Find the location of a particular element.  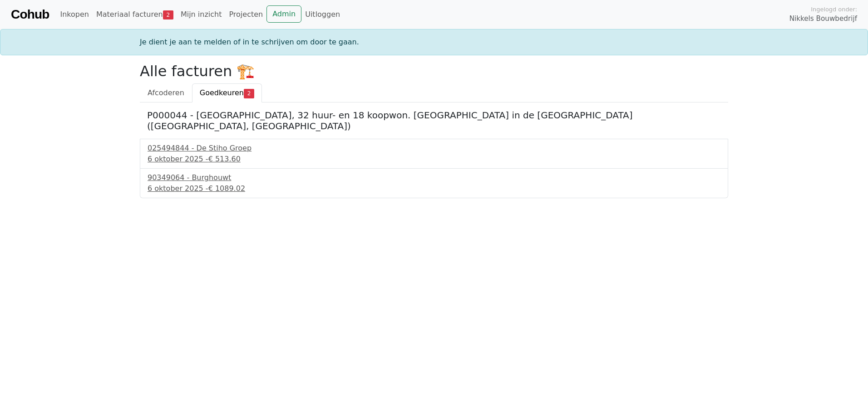

span: Afcoderen is located at coordinates (166, 92).